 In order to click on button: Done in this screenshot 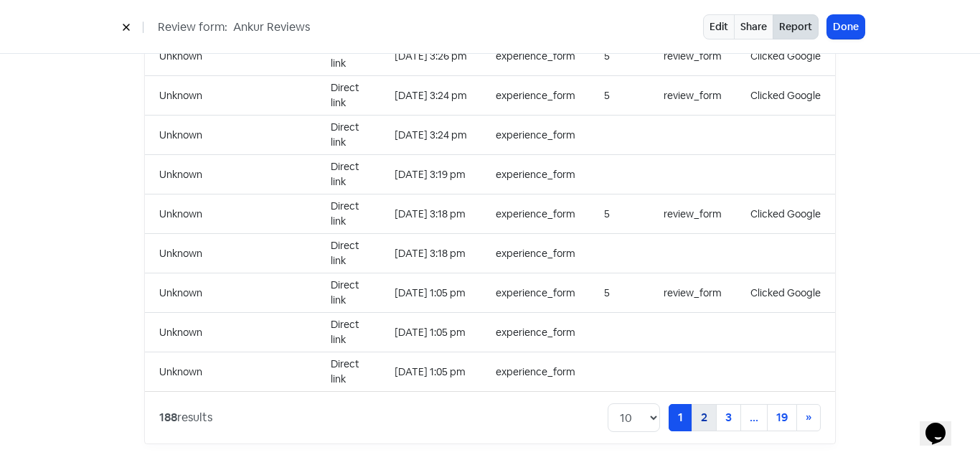, I will do `click(846, 26)`.